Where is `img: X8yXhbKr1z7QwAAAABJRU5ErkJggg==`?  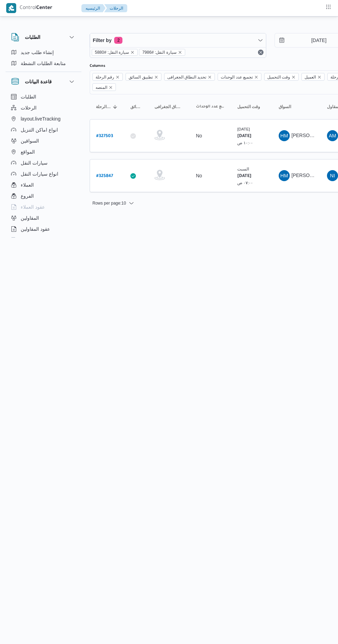
img: X8yXhbKr1z7QwAAAABJRU5ErkJggg== is located at coordinates (11, 8).